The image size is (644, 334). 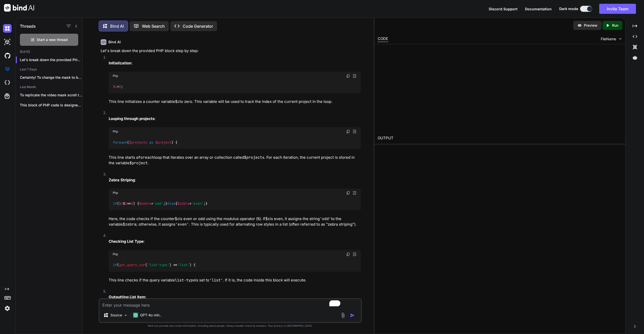 What do you see at coordinates (52, 40) in the screenshot?
I see `span: Start a new thread` at bounding box center [52, 40].